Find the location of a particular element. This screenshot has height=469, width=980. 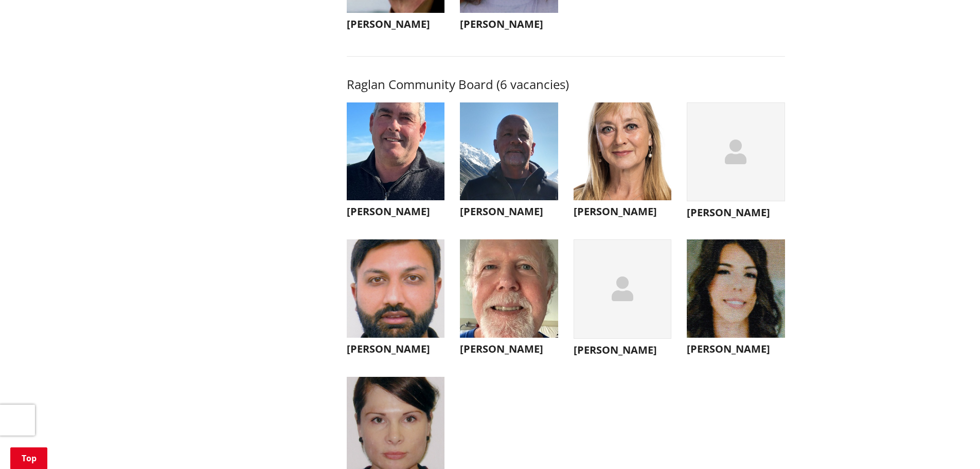

img: WO-B-RG__BAINS_S__wDBy3 is located at coordinates (395, 288).